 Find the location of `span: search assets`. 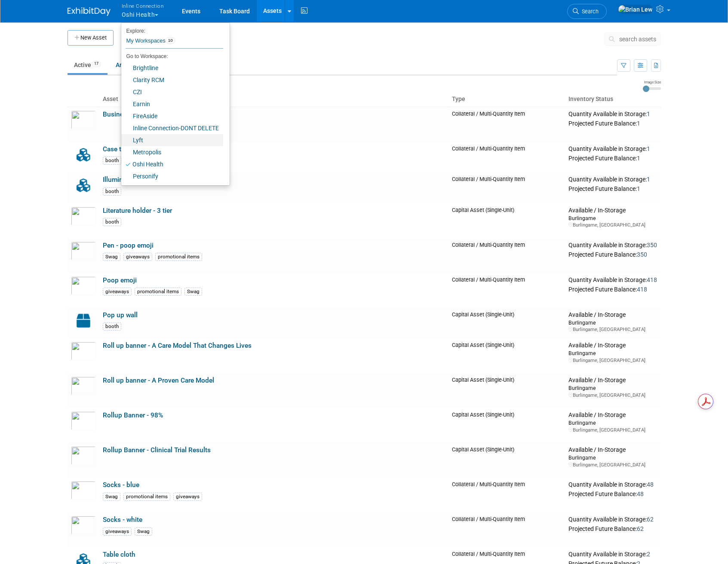

span: search assets is located at coordinates (638, 39).